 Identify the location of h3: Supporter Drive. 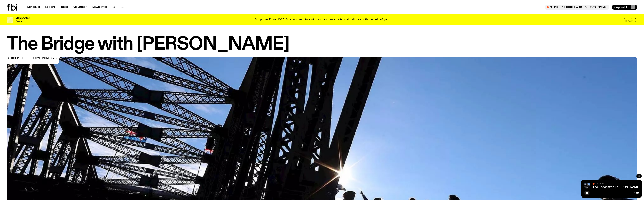
(22, 20).